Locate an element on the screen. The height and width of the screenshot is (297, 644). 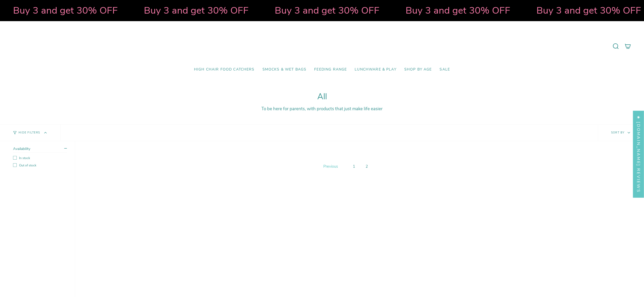
label: In stock is located at coordinates (40, 158).